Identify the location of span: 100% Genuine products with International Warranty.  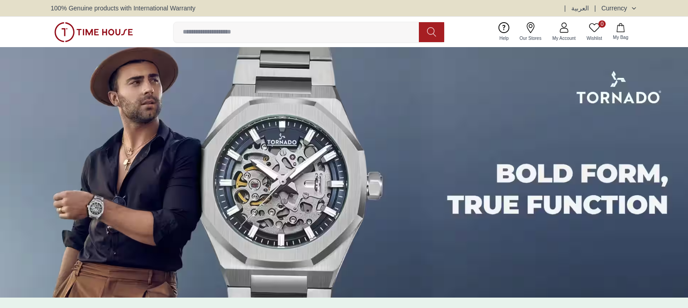
(123, 8).